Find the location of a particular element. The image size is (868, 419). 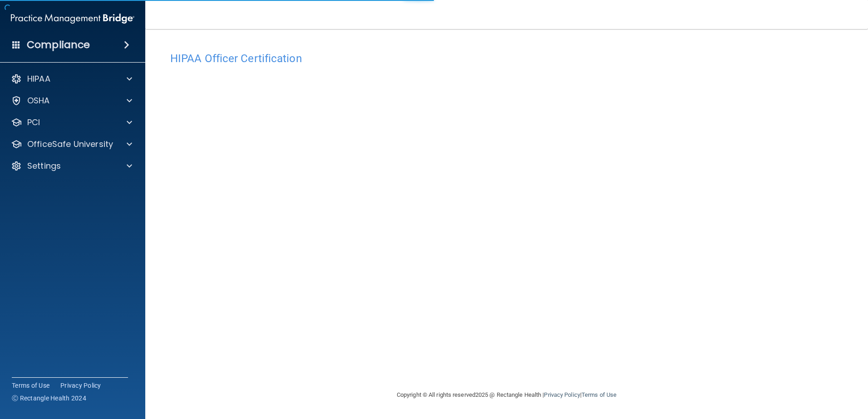

a: PCI is located at coordinates (71, 122).